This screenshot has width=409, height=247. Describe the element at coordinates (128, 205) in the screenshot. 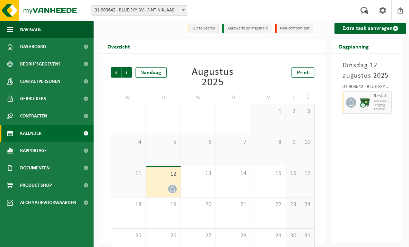

I see `span: 18` at that location.